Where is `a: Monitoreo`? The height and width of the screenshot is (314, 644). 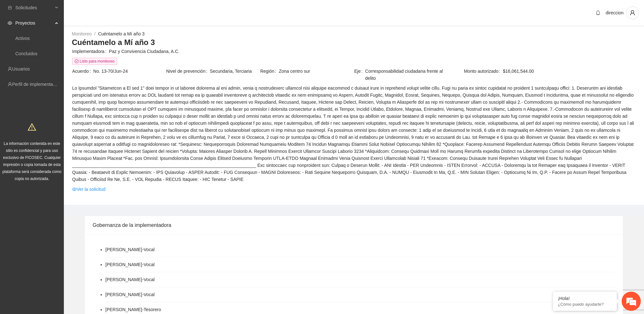 a: Monitoreo is located at coordinates (82, 34).